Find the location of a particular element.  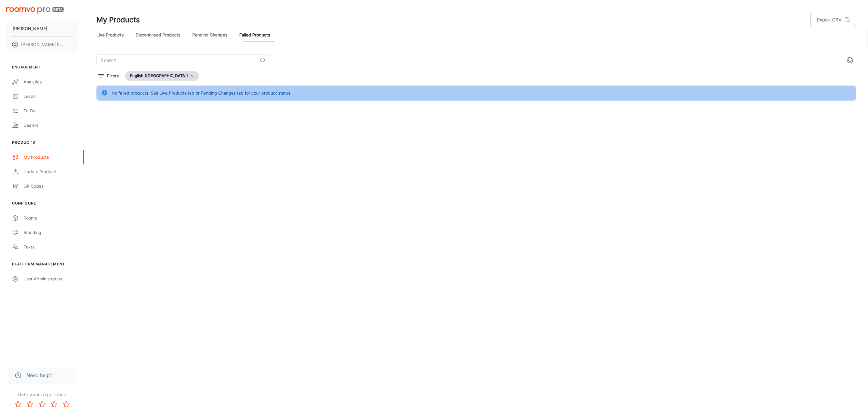

div: To-do is located at coordinates (51, 111).